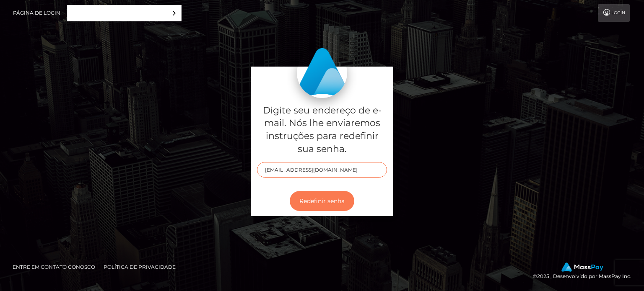  Describe the element at coordinates (613, 13) in the screenshot. I see `a: Login` at that location.